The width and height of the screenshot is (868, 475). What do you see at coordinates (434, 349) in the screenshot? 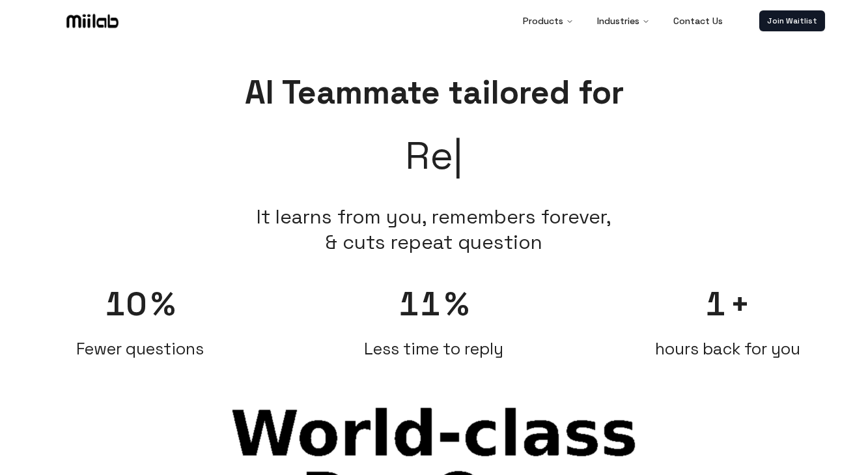
I see `span: Less time to reply` at bounding box center [434, 349].